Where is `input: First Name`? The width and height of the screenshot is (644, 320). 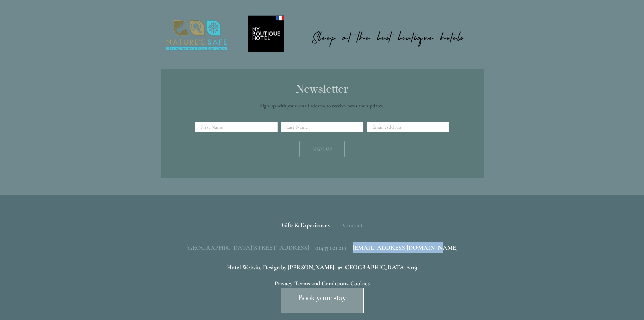
input: First Name is located at coordinates (236, 127).